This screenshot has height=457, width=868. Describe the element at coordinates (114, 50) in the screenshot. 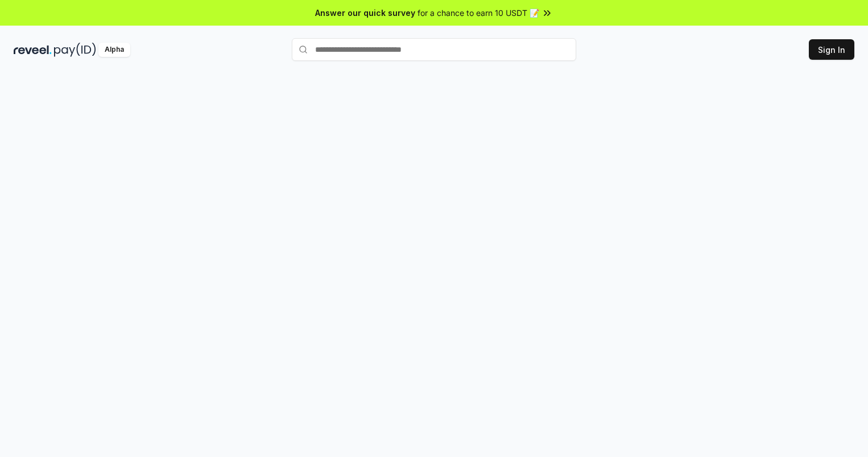

I see `div: Alpha` at that location.